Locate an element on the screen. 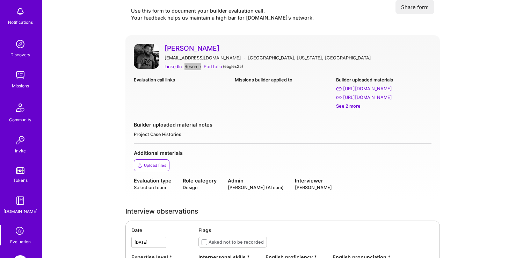 This screenshot has width=523, height=258. div: Evaluation type is located at coordinates (153, 180).